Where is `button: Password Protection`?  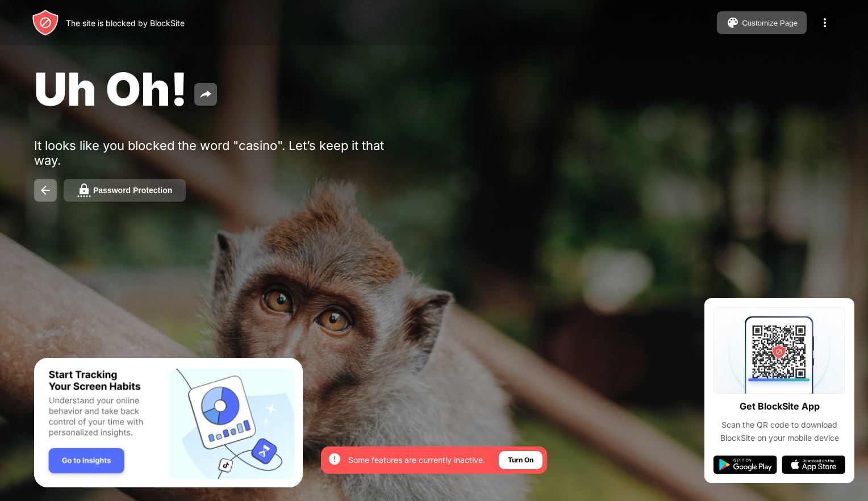
button: Password Protection is located at coordinates (124, 191).